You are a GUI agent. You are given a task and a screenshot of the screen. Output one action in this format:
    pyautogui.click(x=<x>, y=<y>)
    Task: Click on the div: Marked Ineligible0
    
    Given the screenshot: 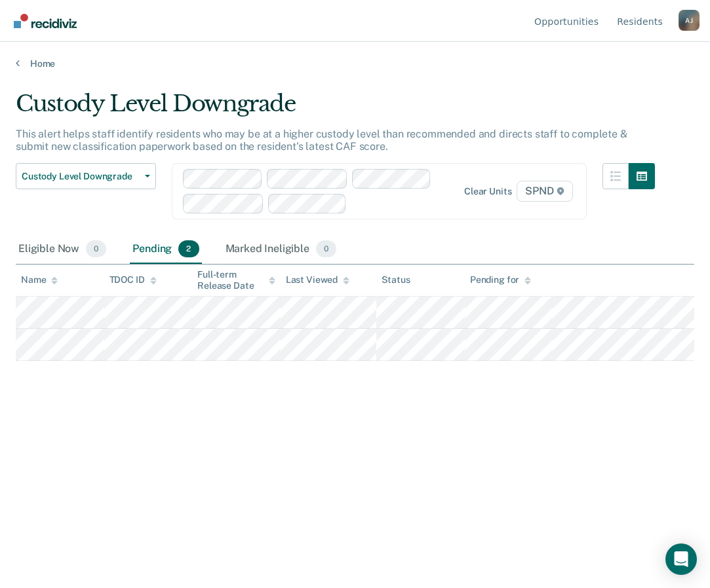 What is the action you would take?
    pyautogui.click(x=281, y=250)
    